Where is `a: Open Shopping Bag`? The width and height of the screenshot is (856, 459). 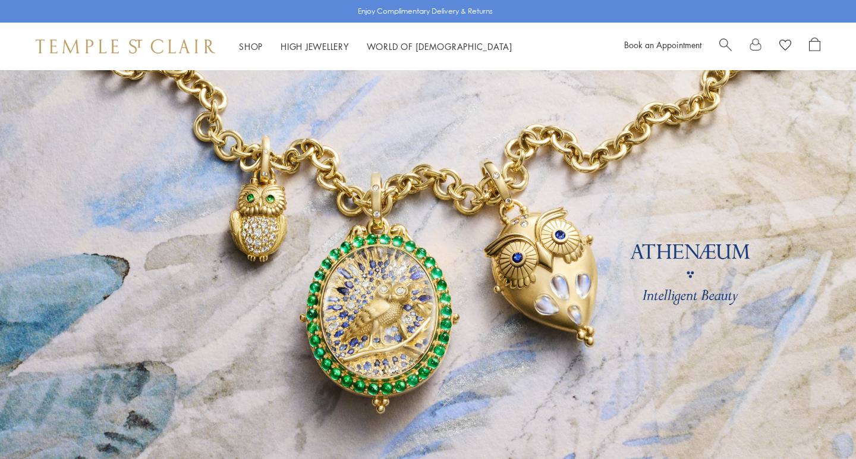 a: Open Shopping Bag is located at coordinates (815, 46).